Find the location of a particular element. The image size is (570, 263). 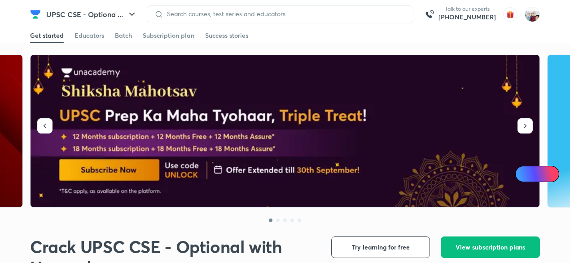

img: avatar is located at coordinates (511, 14).